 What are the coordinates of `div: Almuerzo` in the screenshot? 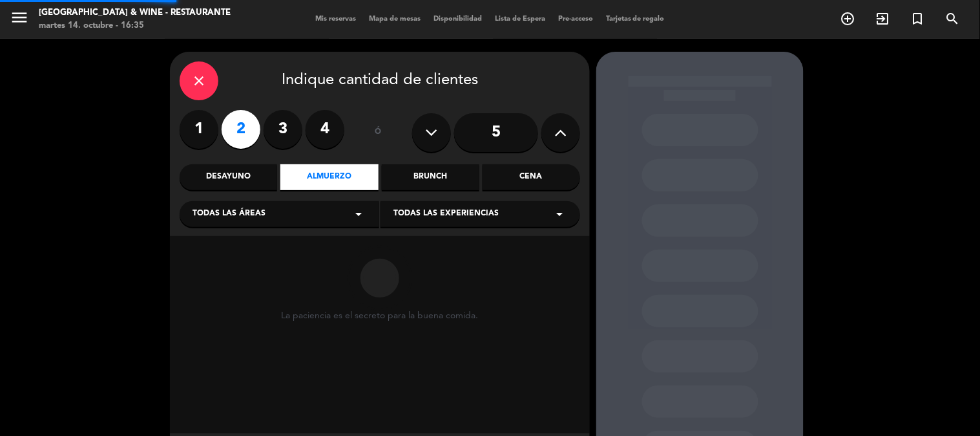 It's located at (329, 177).